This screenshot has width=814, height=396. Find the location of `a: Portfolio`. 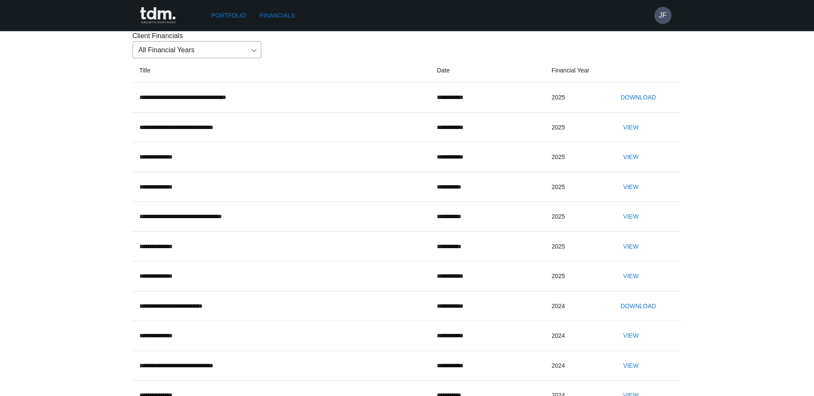

a: Portfolio is located at coordinates (229, 15).